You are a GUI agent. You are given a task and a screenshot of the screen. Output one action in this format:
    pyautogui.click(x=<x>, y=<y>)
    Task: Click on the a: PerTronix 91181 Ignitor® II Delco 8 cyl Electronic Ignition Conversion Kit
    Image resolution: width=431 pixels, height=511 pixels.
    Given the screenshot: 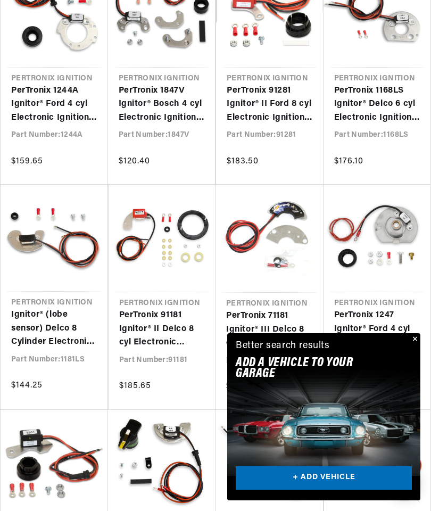 What is the action you would take?
    pyautogui.click(x=162, y=329)
    